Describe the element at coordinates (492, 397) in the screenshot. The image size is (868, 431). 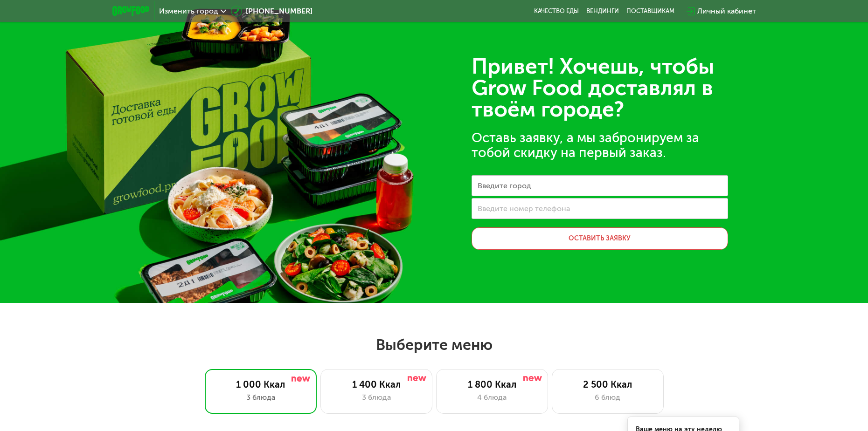
I see `div: 4 блюда` at that location.